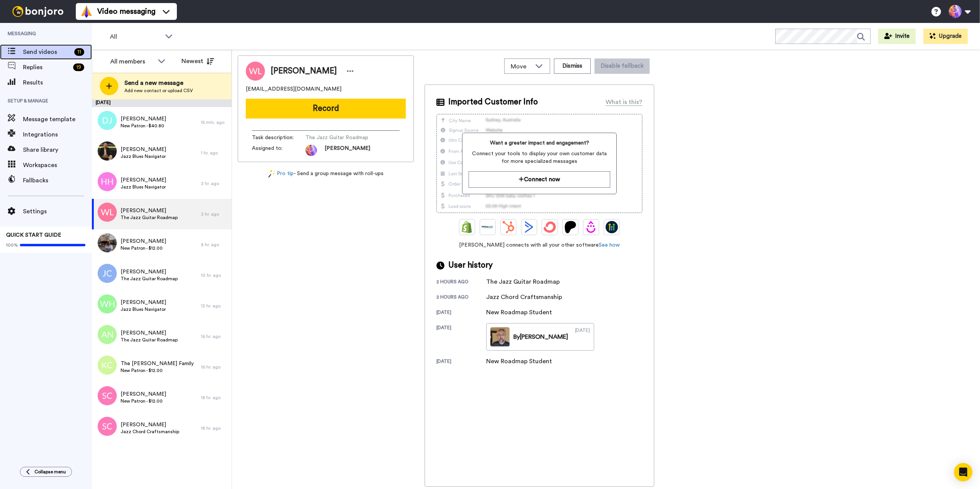 The height and width of the screenshot is (489, 980). What do you see at coordinates (281, 174) in the screenshot?
I see `a: Pro tip` at bounding box center [281, 174].